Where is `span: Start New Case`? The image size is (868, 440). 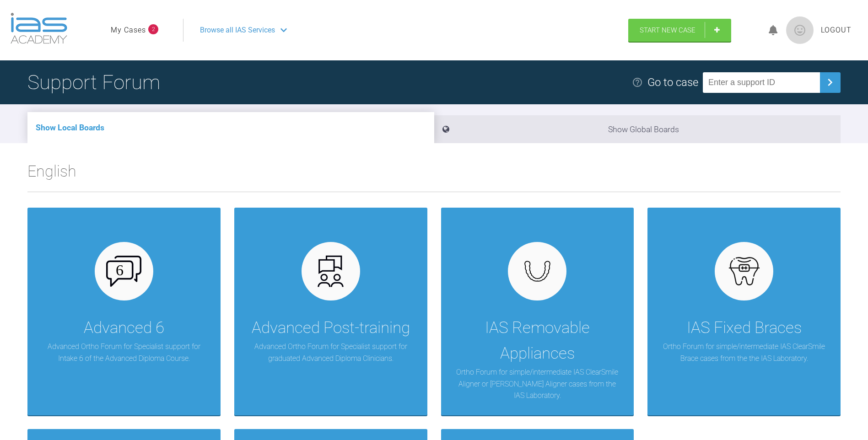 span: Start New Case is located at coordinates (668, 30).